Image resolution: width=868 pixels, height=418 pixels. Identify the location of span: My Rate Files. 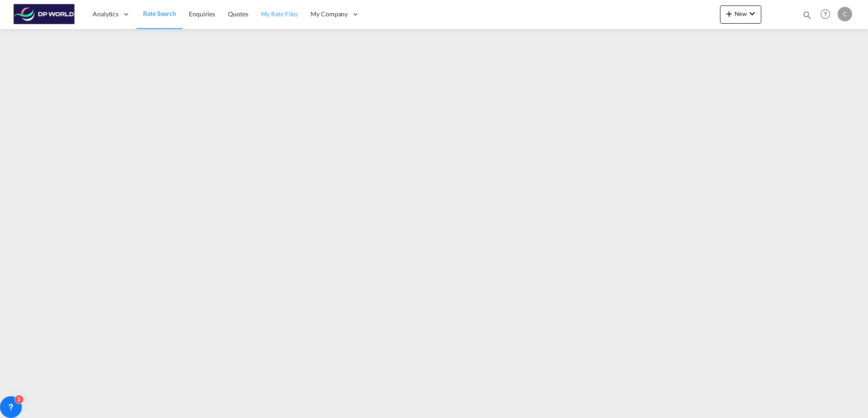
(279, 14).